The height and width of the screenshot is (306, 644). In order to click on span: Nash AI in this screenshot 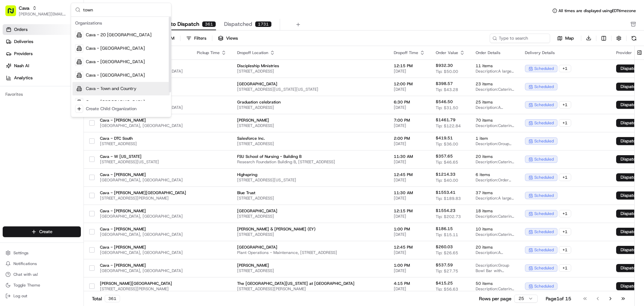, I will do `click(21, 66)`.